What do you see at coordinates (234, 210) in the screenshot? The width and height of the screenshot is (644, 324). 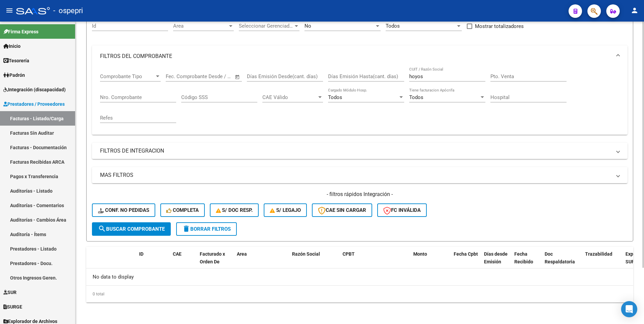 I see `button: S/ Doc Resp.` at bounding box center [234, 210].